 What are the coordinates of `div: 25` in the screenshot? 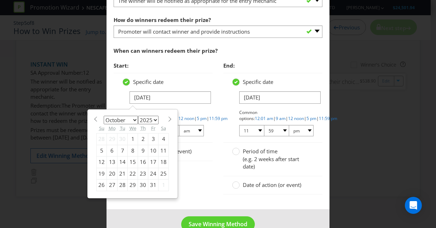 It's located at (164, 174).